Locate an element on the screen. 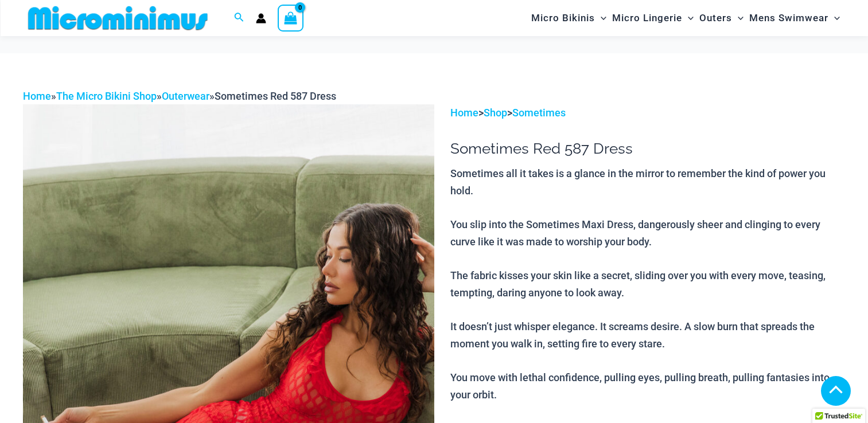  span: Mens Swimwear is located at coordinates (789, 18).